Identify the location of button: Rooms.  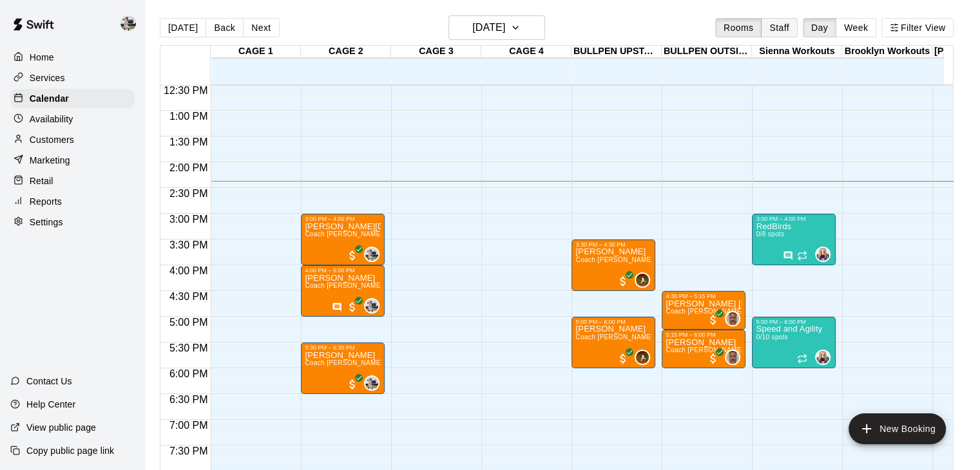
(738, 28).